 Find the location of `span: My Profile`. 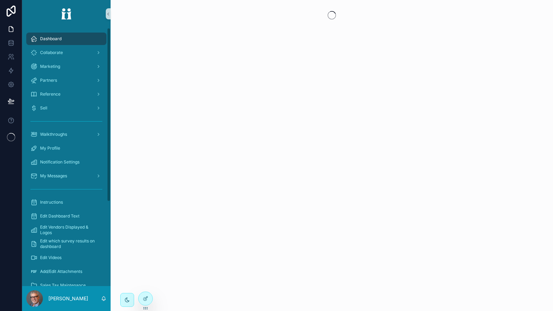

span: My Profile is located at coordinates (50, 148).